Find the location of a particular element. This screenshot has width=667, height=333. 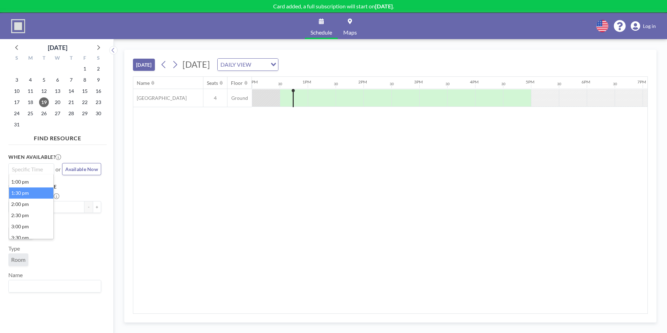

span: Saturday, August 16, 2025 is located at coordinates (98, 91).